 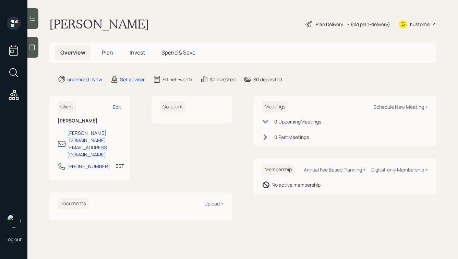 I want to click on img: hunter_neumayer.jpg, so click(x=14, y=221).